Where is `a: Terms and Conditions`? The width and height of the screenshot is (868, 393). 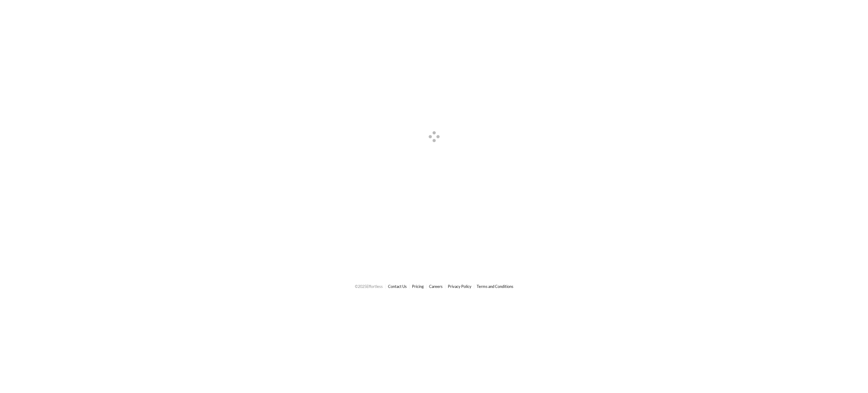 a: Terms and Conditions is located at coordinates (495, 287).